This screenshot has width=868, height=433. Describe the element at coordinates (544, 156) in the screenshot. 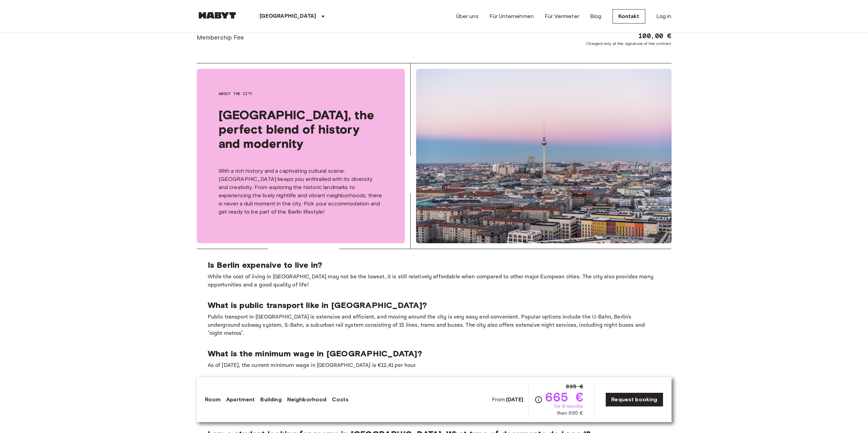

I see `img: Berlin, the perfect blend of history and modernity` at that location.